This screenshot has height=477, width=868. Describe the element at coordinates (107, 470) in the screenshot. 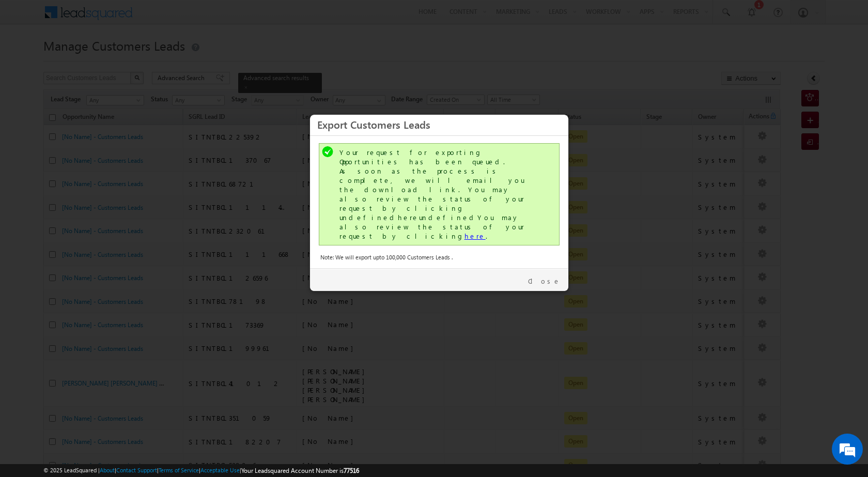

I see `a: About` at that location.